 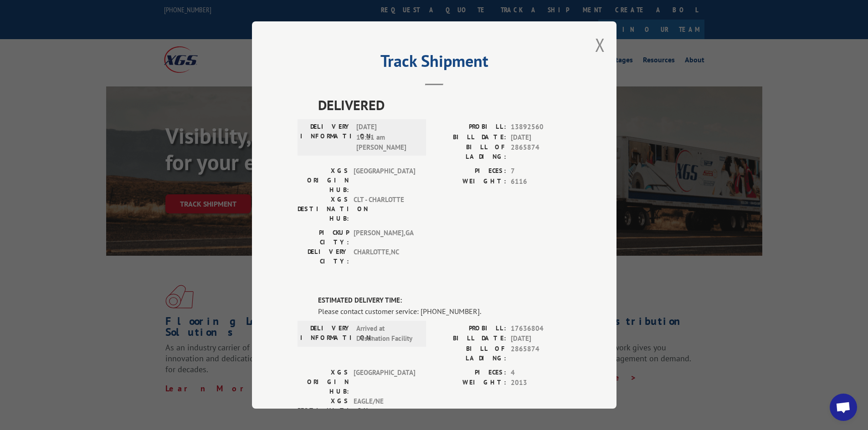 I want to click on span: 4, so click(x=541, y=373).